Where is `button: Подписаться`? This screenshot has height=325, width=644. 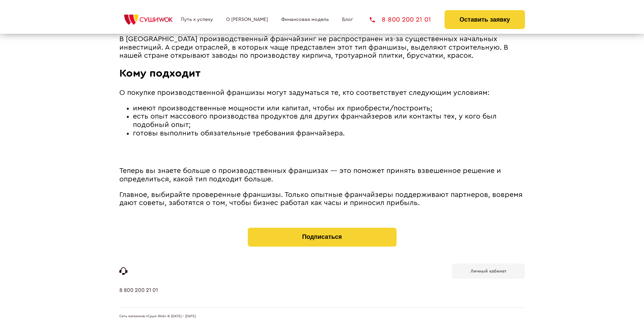 button: Подписаться is located at coordinates (322, 237).